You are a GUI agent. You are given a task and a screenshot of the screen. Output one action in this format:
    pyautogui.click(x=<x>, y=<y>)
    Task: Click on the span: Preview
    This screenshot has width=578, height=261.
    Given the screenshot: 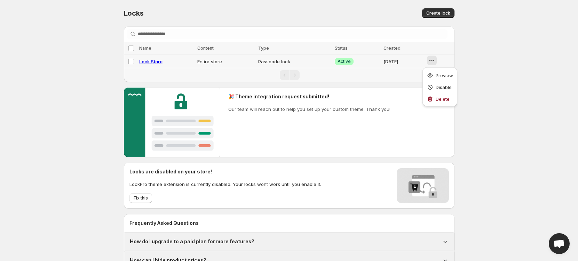 What is the action you would take?
    pyautogui.click(x=444, y=75)
    